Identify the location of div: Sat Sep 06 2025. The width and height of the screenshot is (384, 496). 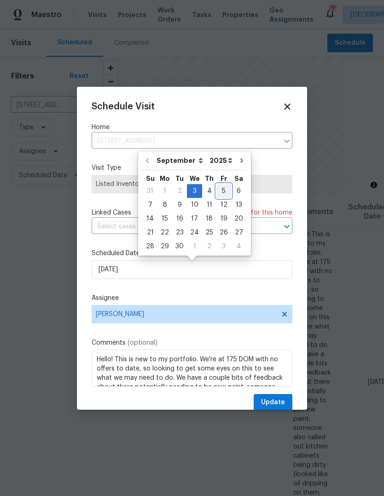
(239, 191).